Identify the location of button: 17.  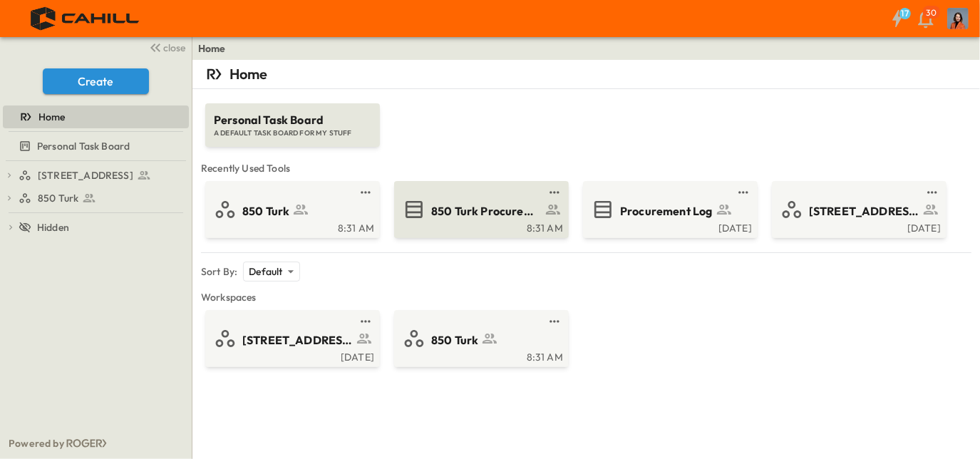
(897, 18).